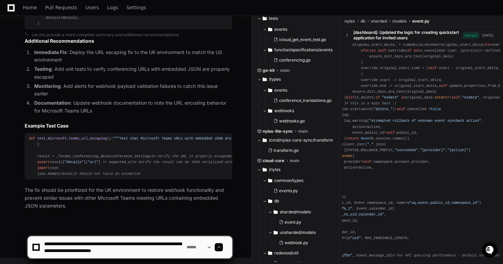  I want to click on a: Powered byPylon, so click(65, 74).